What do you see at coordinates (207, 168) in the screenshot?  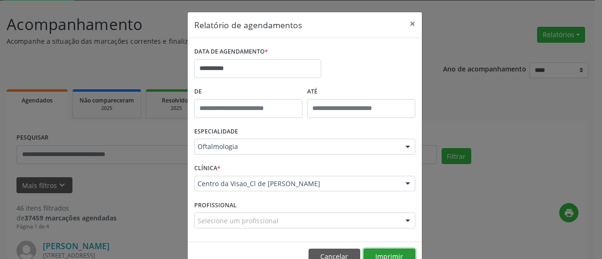 I see `label: CLÍNICA` at bounding box center [207, 168].